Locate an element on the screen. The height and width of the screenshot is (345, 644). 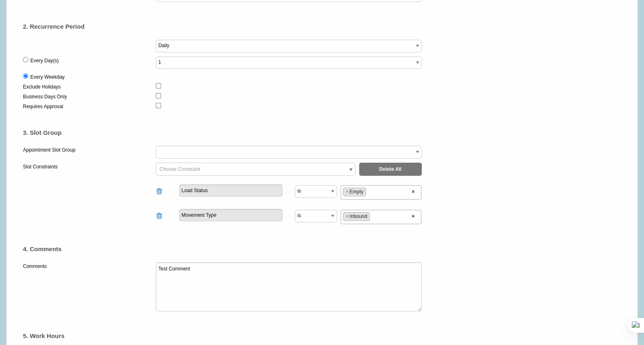
input: Every Day(s) is located at coordinates (25, 59).